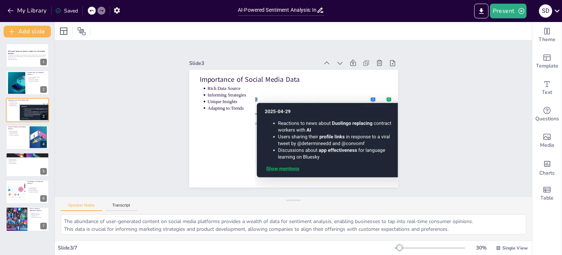 The image size is (562, 255). I want to click on textarea: The abundance of user-generated content on social media platforms provides a wealth of data for s..., so click(294, 224).